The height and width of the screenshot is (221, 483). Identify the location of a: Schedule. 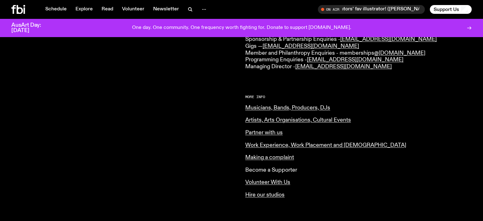
(56, 9).